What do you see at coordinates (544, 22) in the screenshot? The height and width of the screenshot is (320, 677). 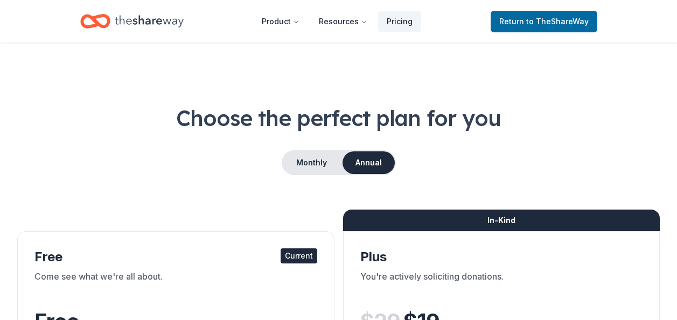 I see `span: Return` at bounding box center [544, 22].